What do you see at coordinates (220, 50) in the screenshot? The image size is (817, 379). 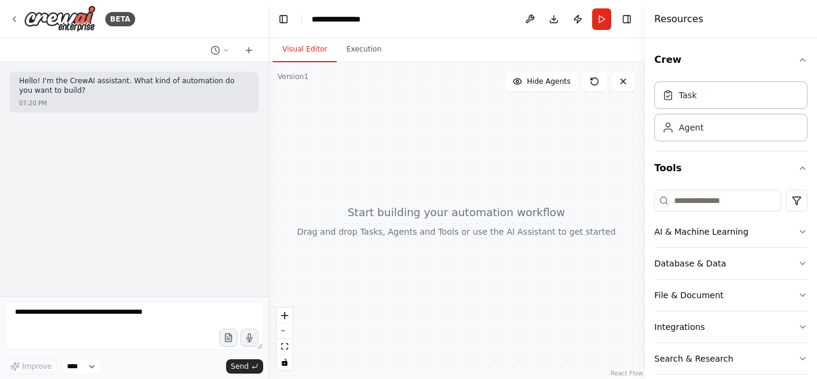 I see `button: Switch to previous chat` at bounding box center [220, 50].